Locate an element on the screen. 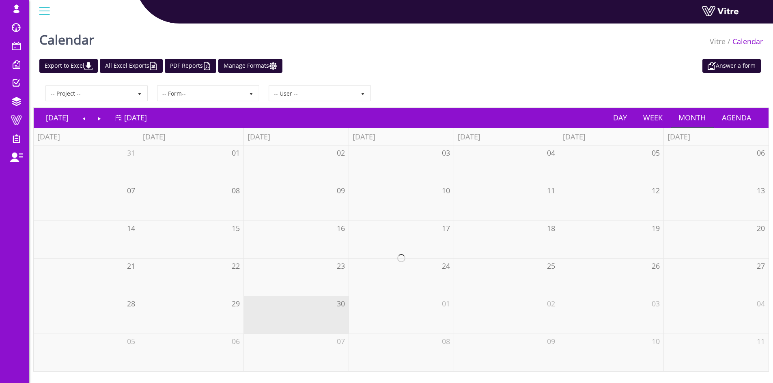 The image size is (773, 383). a: Agenda is located at coordinates (737, 118).